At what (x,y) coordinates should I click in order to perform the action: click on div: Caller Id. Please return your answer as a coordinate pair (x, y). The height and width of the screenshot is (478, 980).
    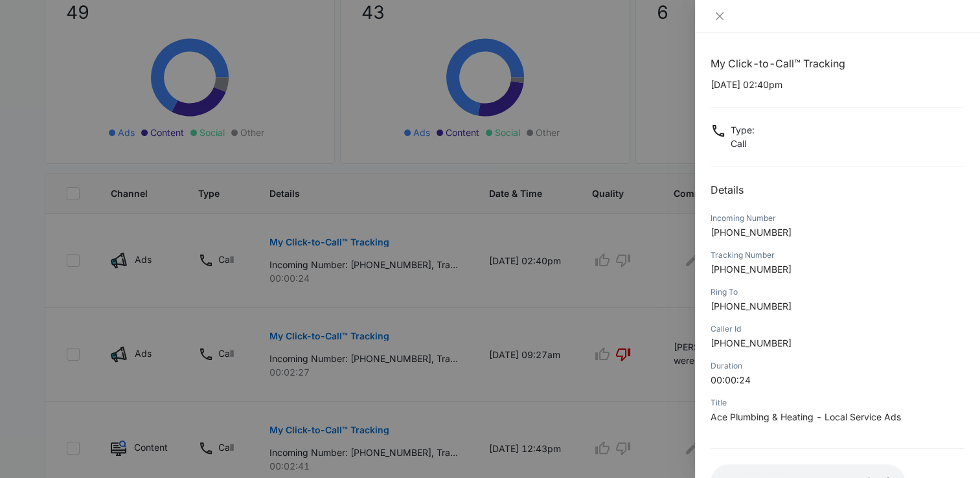
    Looking at the image, I should click on (837, 329).